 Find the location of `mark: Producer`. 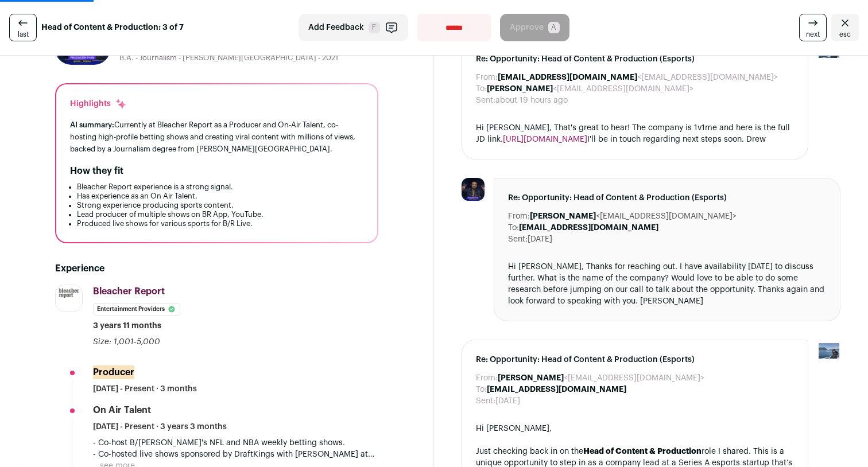

mark: Producer is located at coordinates (113, 373).